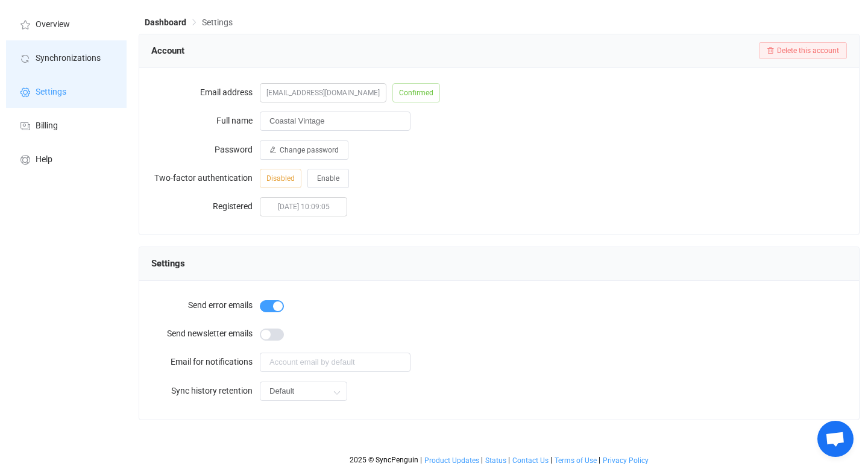 This screenshot has height=469, width=868. I want to click on span: Account, so click(167, 51).